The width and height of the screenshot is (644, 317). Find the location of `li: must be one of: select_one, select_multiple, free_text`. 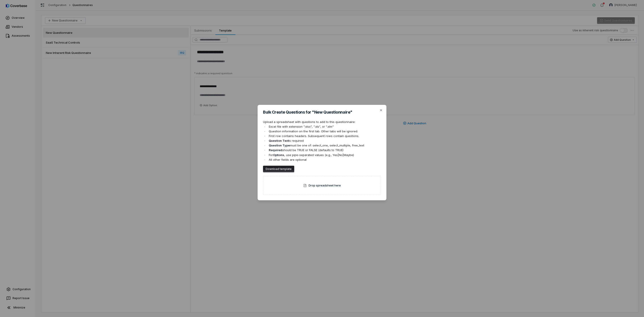

li: must be one of: select_one, select_multiple, free_text is located at coordinates (324, 145).